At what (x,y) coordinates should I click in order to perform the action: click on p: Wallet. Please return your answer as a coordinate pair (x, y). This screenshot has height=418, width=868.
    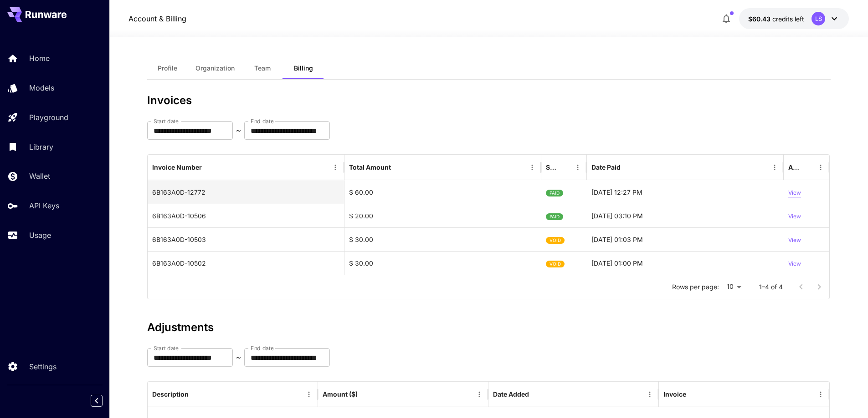
    Looking at the image, I should click on (40, 176).